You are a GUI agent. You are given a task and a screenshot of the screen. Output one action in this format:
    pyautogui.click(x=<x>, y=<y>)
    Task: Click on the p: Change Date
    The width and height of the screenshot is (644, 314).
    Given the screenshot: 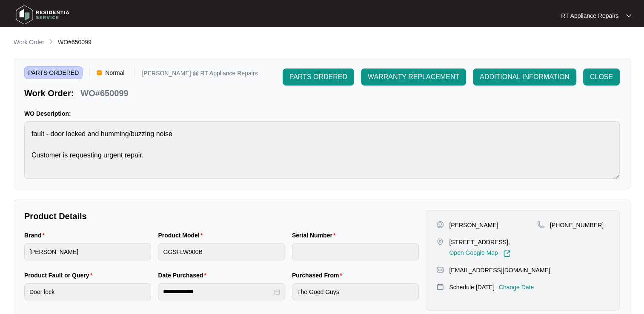 What is the action you would take?
    pyautogui.click(x=516, y=287)
    